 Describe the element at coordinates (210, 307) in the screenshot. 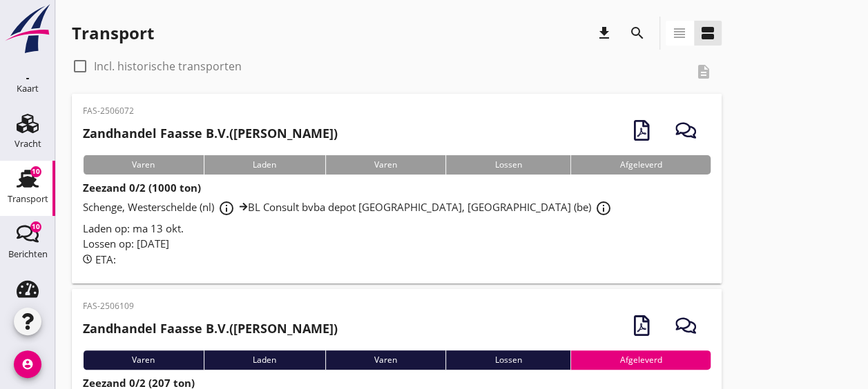

I see `p: FAS-2506109` at that location.